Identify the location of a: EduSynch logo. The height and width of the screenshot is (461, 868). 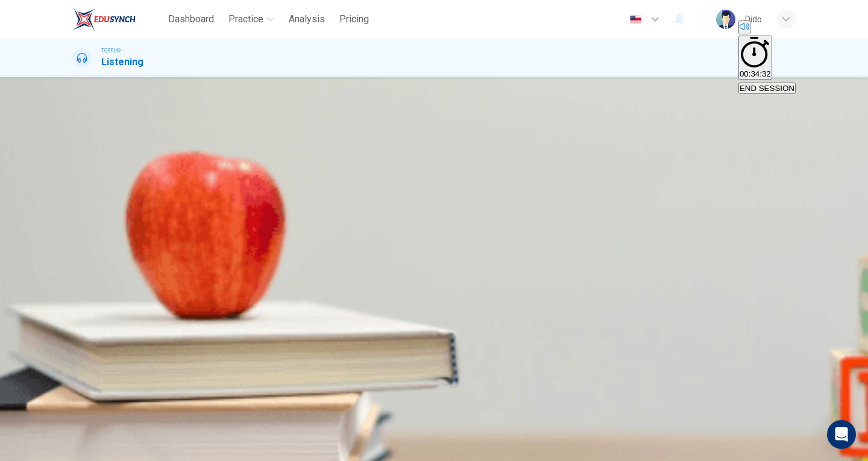
(117, 19).